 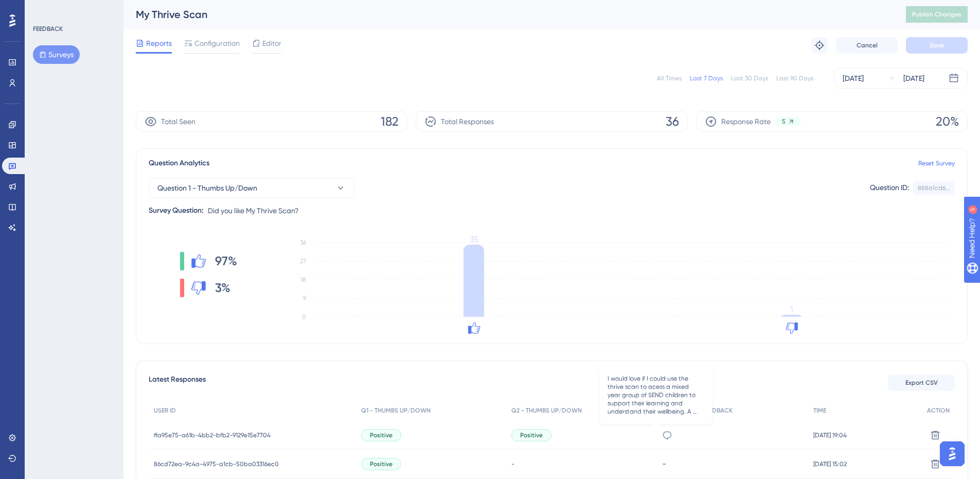 What do you see at coordinates (939, 410) in the screenshot?
I see `span: ACTION` at bounding box center [939, 410].